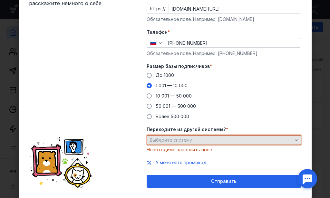  Describe the element at coordinates (175, 106) in the screenshot. I see `span: 50 001 — 500 000` at that location.